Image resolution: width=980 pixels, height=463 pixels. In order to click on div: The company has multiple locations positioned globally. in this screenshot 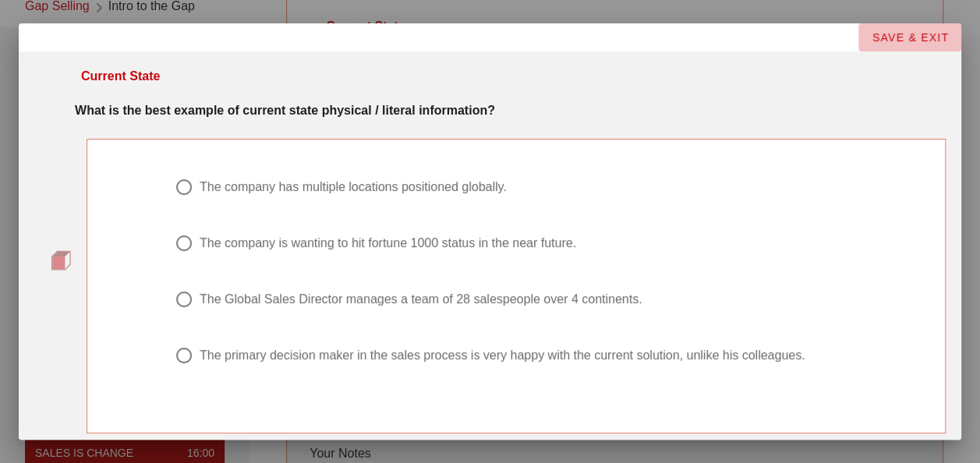, I will do `click(353, 187)`.